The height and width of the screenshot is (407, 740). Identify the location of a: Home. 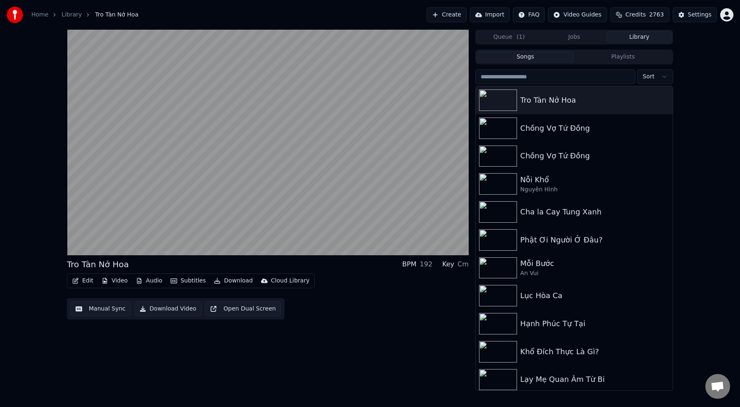
(40, 15).